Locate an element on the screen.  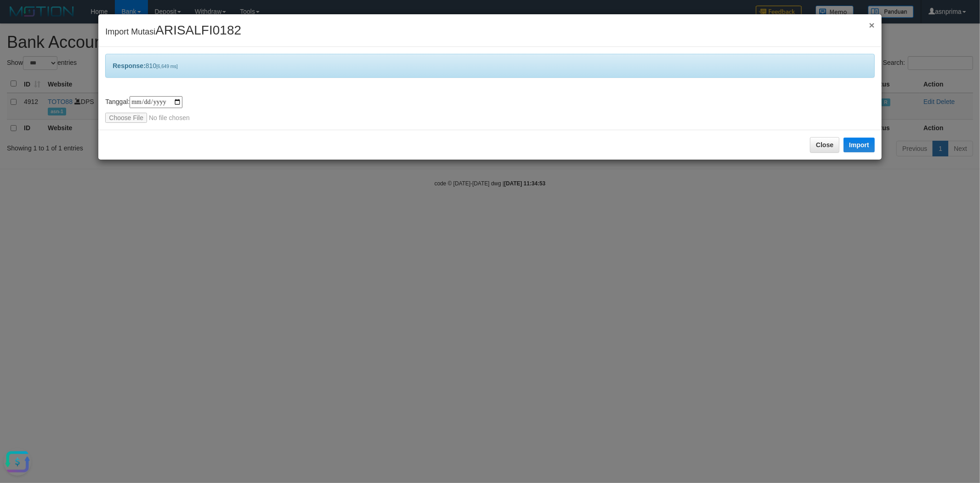
b: Response: is located at coordinates (129, 66).